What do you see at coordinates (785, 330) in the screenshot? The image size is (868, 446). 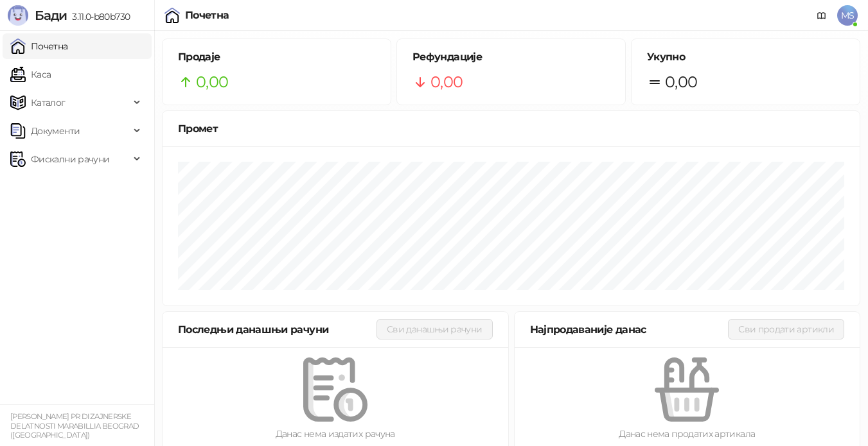 I see `button: Сви продати артикли` at bounding box center [785, 330].